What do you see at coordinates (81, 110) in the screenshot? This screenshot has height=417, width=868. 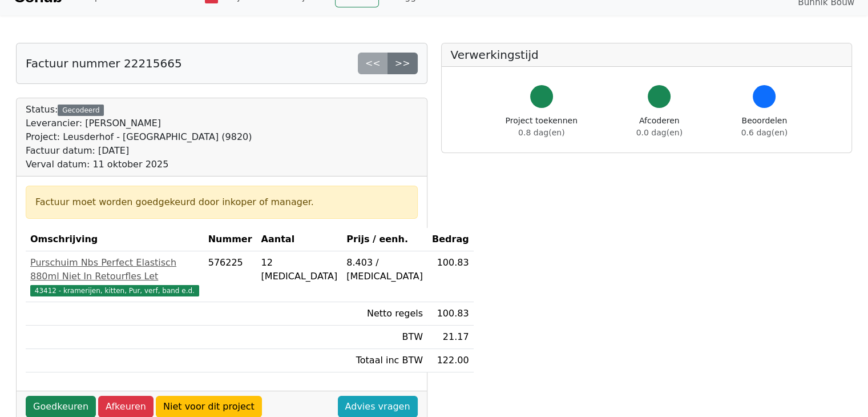 I see `div: Gecodeerd` at bounding box center [81, 110].